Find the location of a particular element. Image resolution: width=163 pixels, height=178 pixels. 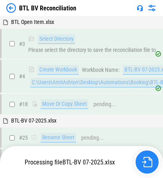

span: # 25 is located at coordinates (24, 138).